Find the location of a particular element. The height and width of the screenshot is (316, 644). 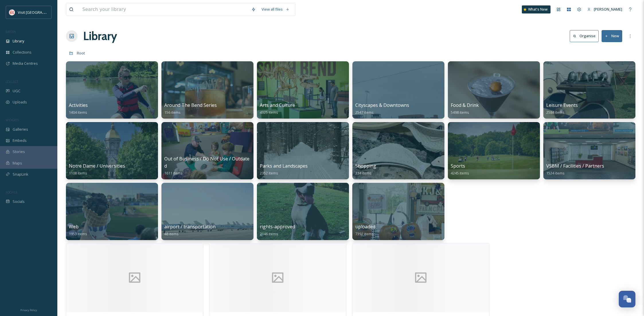

span: Notre Dame / Universities is located at coordinates (97, 166).